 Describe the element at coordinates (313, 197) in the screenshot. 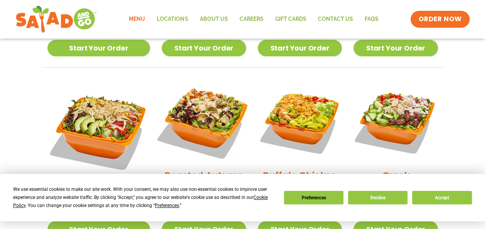

I see `button: Preferences` at that location.